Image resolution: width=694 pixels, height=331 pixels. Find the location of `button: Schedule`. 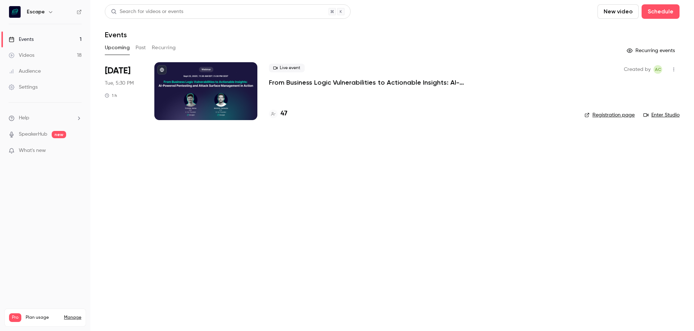

button: Schedule is located at coordinates (660, 12).